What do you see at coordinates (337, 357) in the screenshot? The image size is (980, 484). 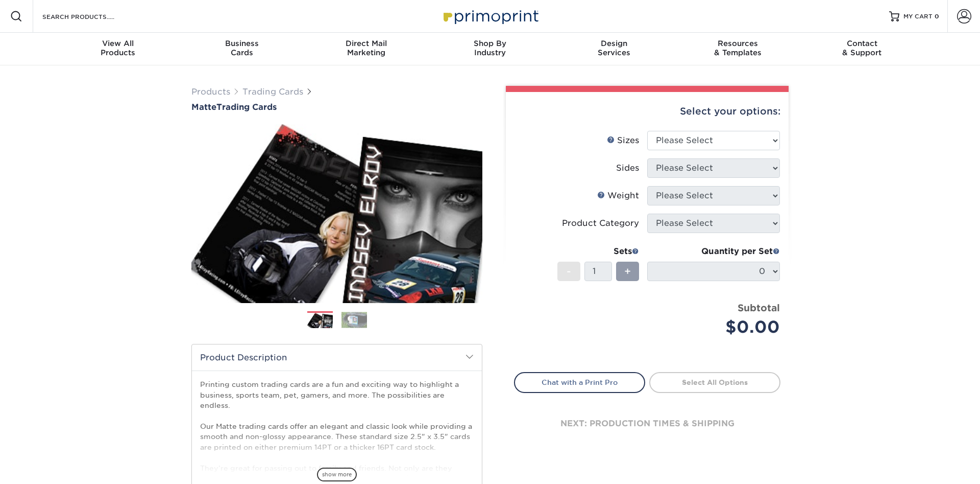 I see `h2: Product Description` at bounding box center [337, 357].